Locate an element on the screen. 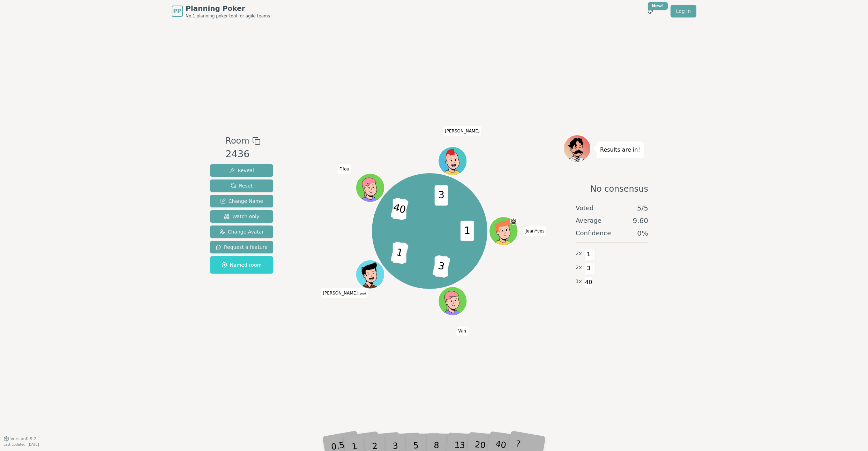 The image size is (868, 451). div: 2436 is located at coordinates (243, 154).